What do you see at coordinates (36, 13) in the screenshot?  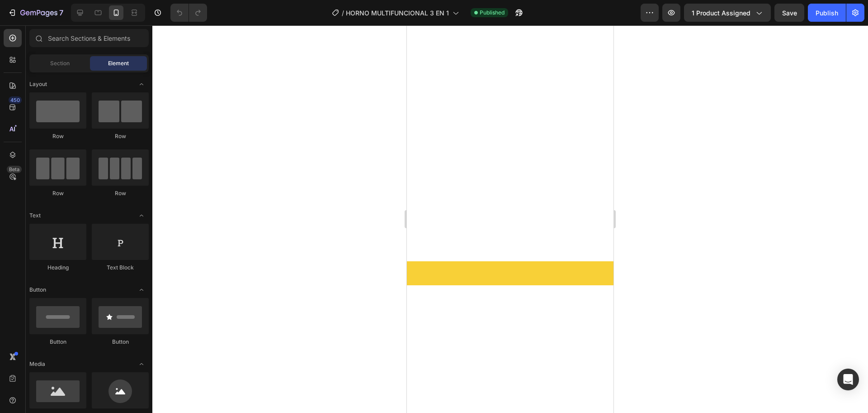 I see `button: 7` at bounding box center [36, 13].